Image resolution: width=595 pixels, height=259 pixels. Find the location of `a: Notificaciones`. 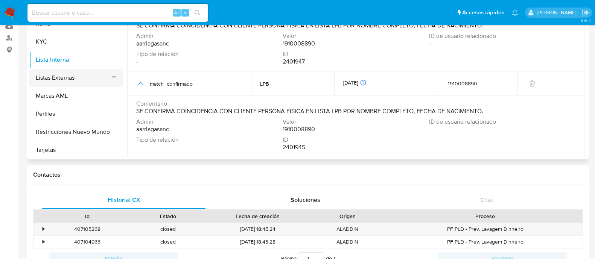

a: Notificaciones is located at coordinates (515, 12).